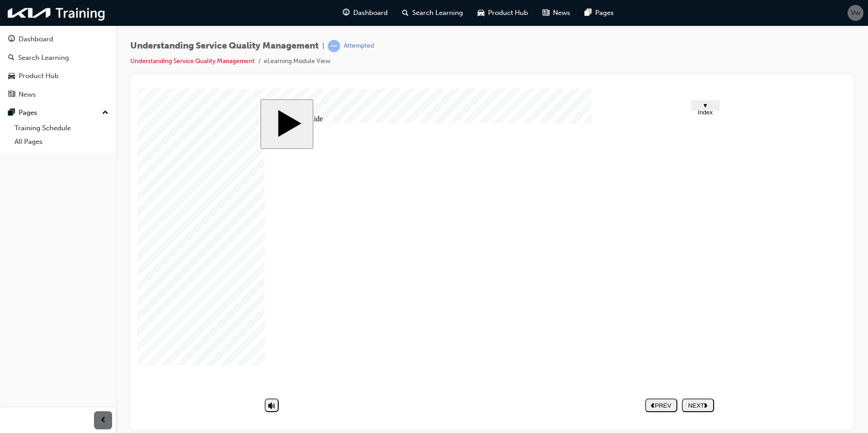 The image size is (868, 433). I want to click on div: Product Hub, so click(39, 76).